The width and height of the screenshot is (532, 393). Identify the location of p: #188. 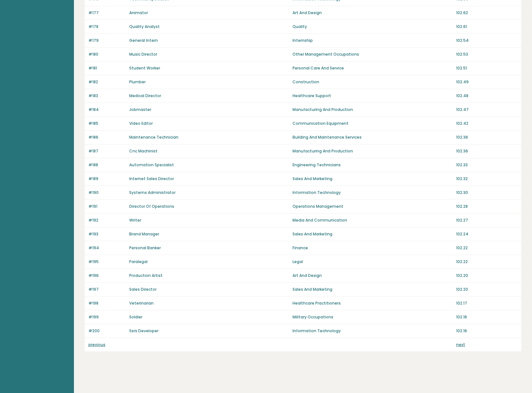
(107, 165).